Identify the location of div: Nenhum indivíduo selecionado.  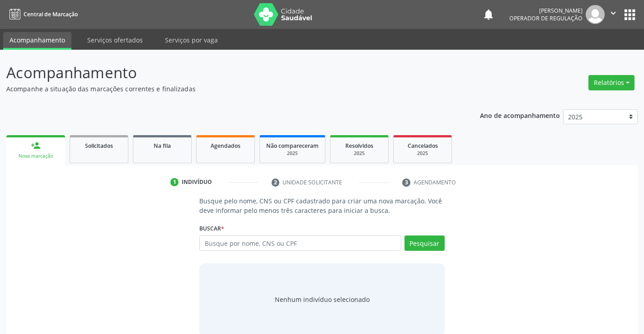
(322, 299).